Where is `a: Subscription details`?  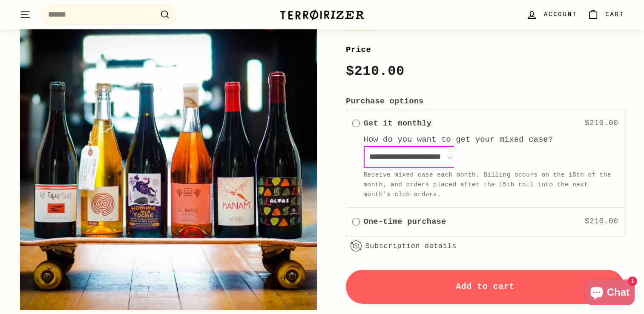 a: Subscription details is located at coordinates (411, 246).